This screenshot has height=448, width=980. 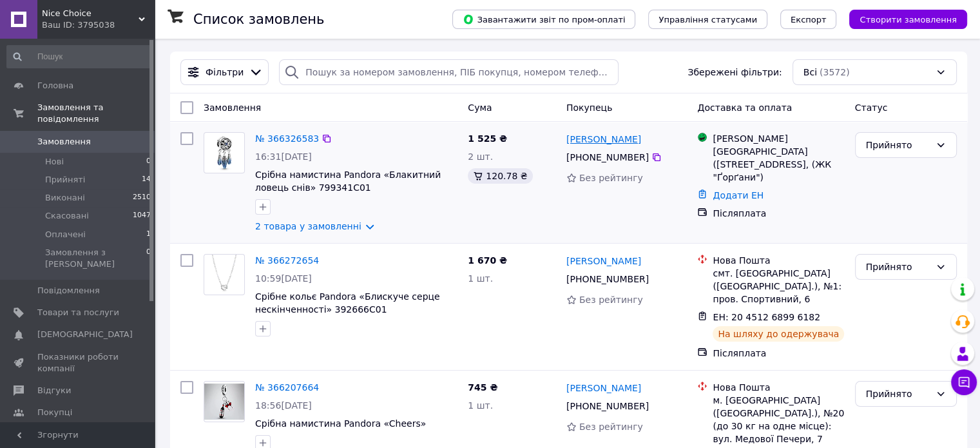 I want to click on a: № 366272654, so click(x=287, y=260).